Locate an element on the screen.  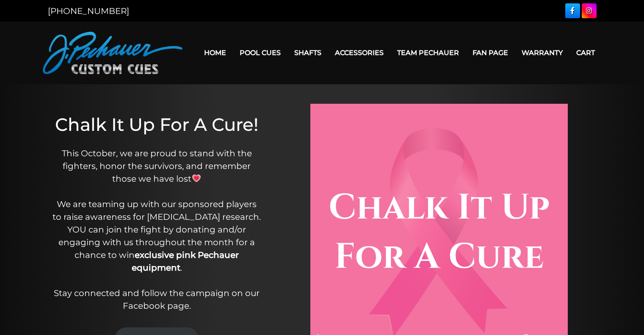
a: Home is located at coordinates (215, 53).